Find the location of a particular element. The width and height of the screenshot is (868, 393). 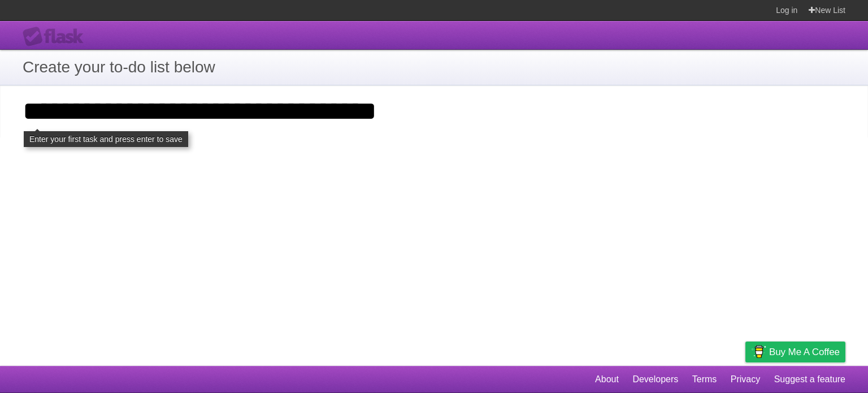

h1: Create your to-do list below is located at coordinates (434, 67).